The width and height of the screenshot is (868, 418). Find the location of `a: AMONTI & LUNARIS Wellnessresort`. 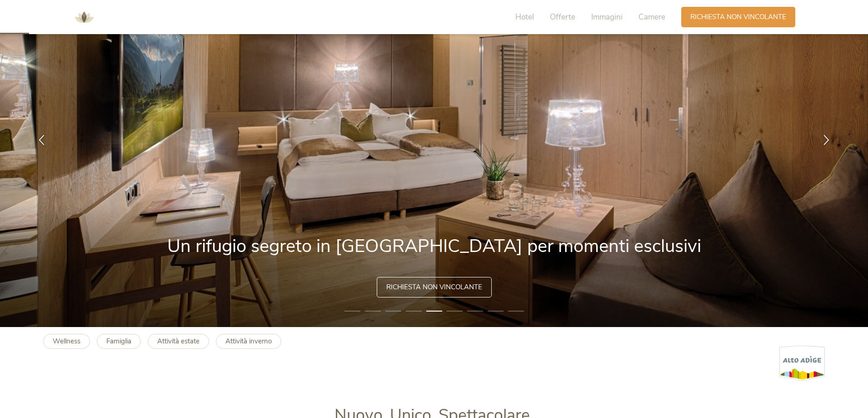

a: AMONTI & LUNARIS Wellnessresort is located at coordinates (84, 17).